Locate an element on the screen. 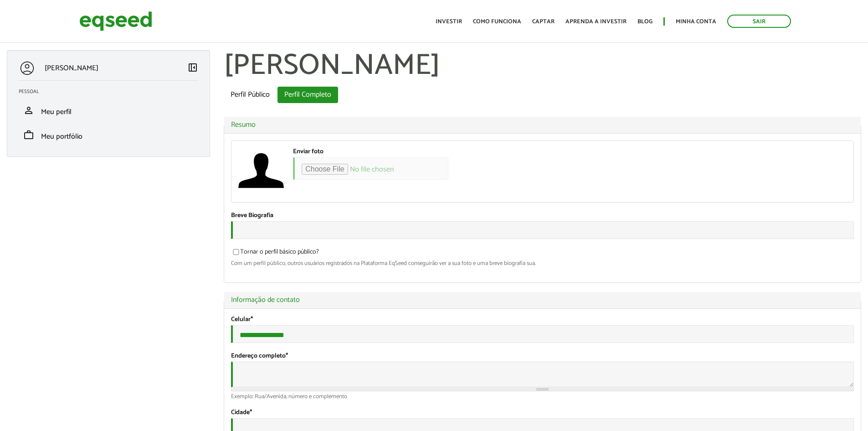  img: EqSeed is located at coordinates (115, 21).